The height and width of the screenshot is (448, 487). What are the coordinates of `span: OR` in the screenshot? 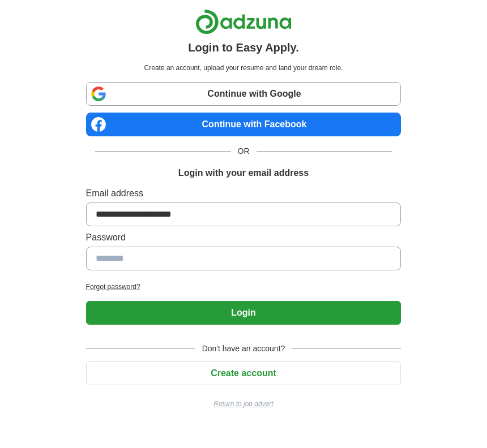 It's located at (243, 151).